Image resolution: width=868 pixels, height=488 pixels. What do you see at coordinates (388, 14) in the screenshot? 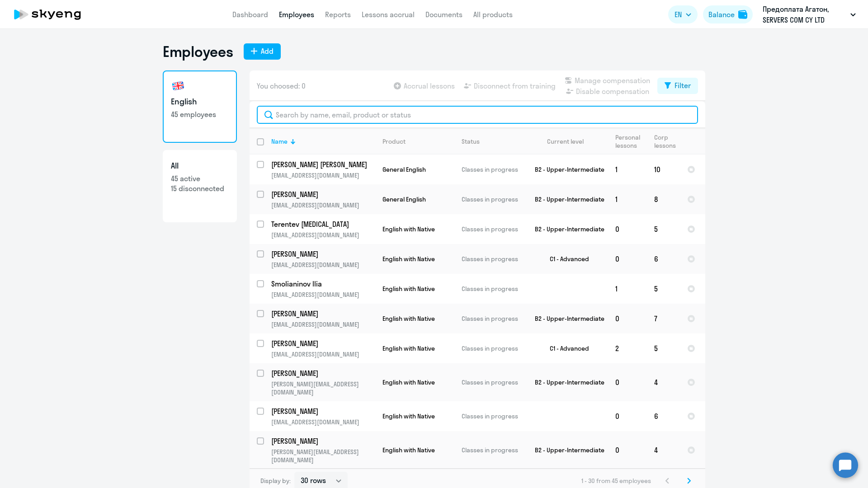
I see `a: Lessons accrual` at bounding box center [388, 14].